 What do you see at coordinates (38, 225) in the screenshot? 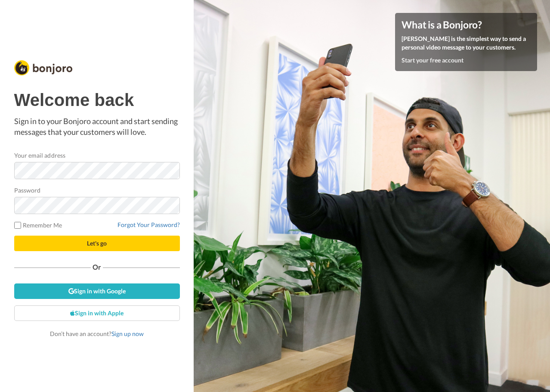
I see `label: Remember Me` at bounding box center [38, 225].